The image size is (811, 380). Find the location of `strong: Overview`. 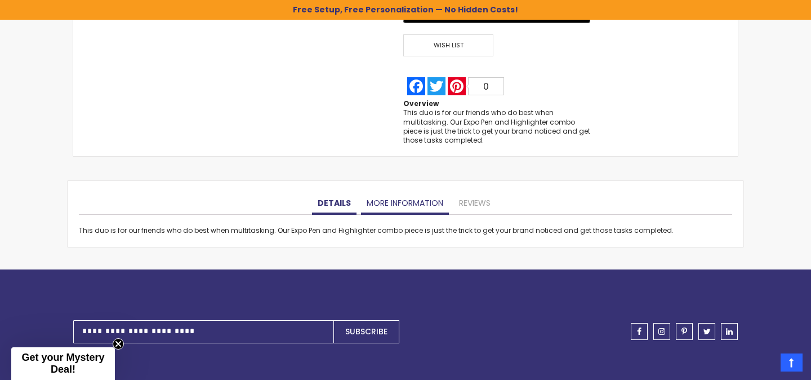

strong: Overview is located at coordinates (421, 103).